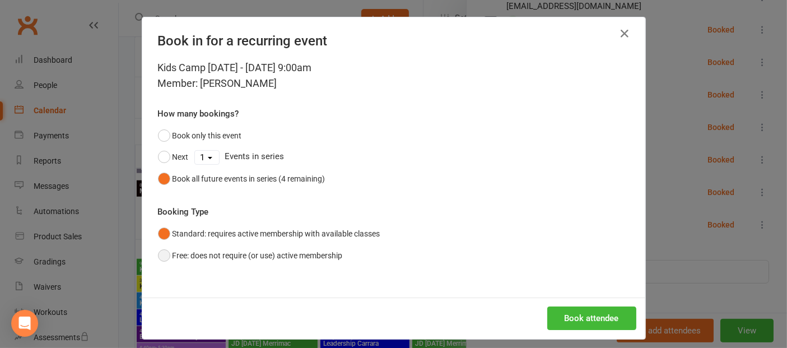 The height and width of the screenshot is (348, 787). I want to click on h4: Book in for a recurring event, so click(394, 41).